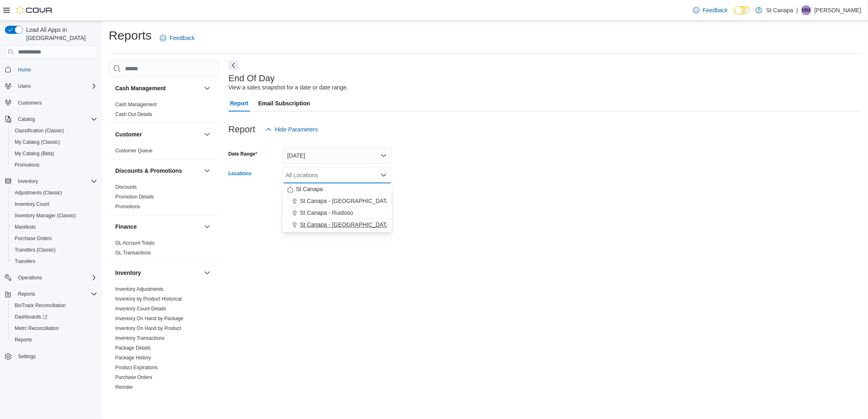 The image size is (868, 419). I want to click on a: Settings, so click(27, 357).